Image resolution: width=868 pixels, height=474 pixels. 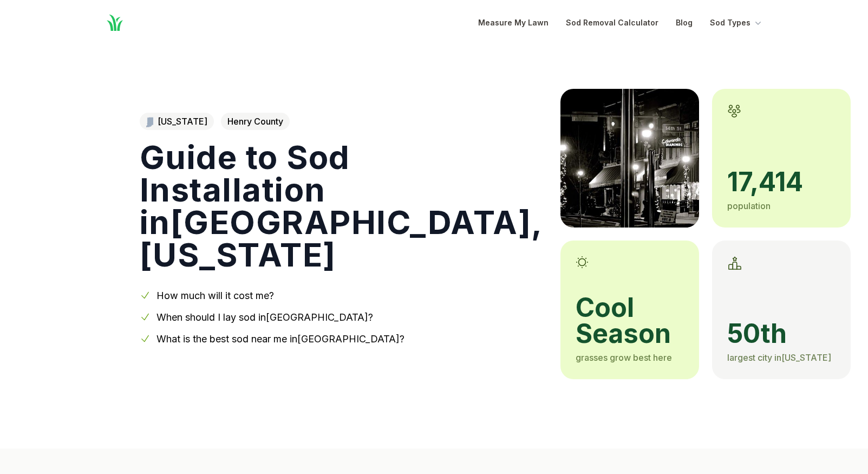 I want to click on a: How much will it cost me?, so click(x=215, y=296).